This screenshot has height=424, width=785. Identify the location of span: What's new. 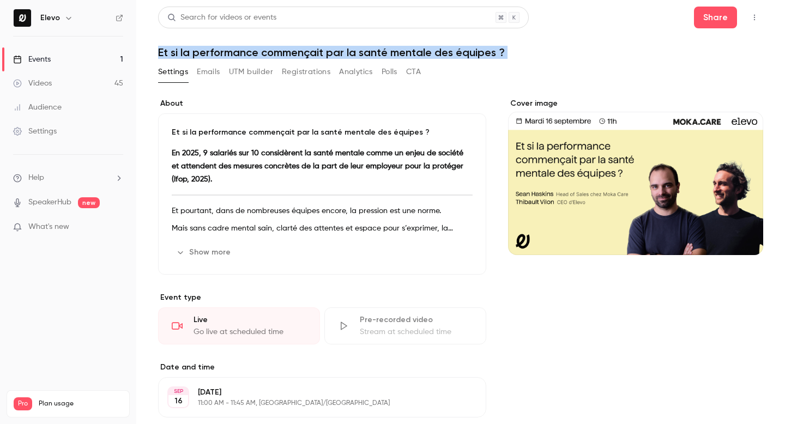
(49, 227).